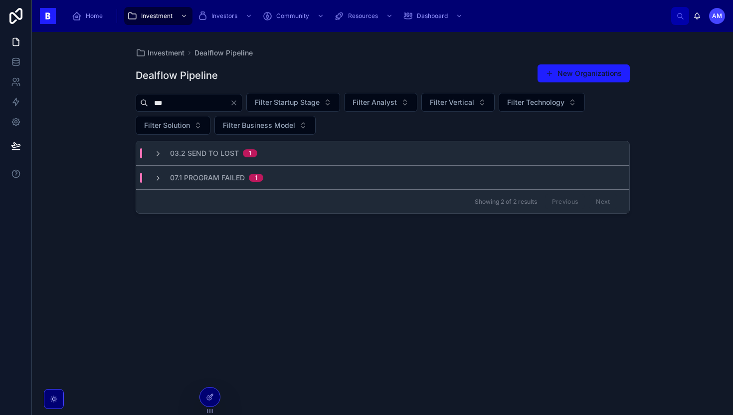 Image resolution: width=733 pixels, height=415 pixels. What do you see at coordinates (434, 16) in the screenshot?
I see `a: Dashboard` at bounding box center [434, 16].